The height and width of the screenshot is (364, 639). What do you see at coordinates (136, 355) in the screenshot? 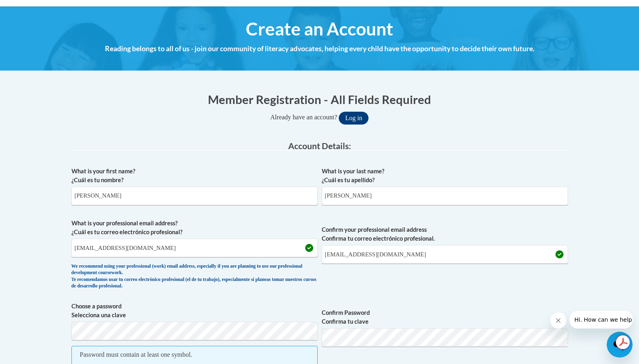
I see `div: Password must contain at least one symbol.` at bounding box center [136, 355].